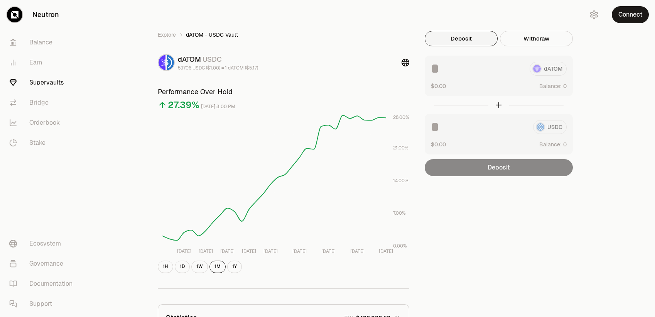  What do you see at coordinates (43, 284) in the screenshot?
I see `a: Documentation` at bounding box center [43, 284].